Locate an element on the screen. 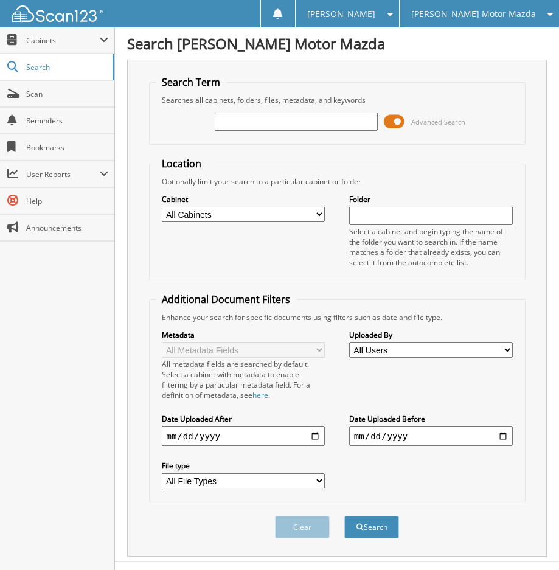 The image size is (559, 570). label: Folder is located at coordinates (431, 199).